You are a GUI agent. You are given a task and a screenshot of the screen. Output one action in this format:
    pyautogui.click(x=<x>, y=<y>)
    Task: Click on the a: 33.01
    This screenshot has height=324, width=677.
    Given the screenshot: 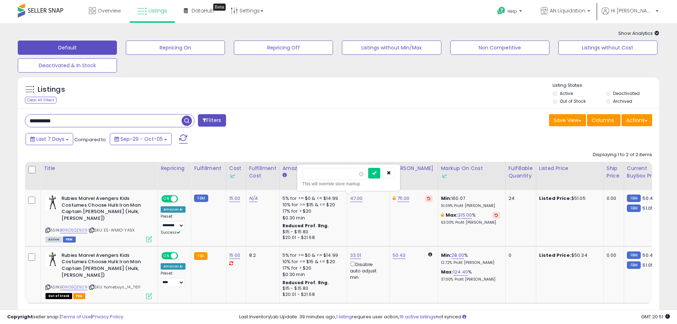 What is the action you would take?
    pyautogui.click(x=356, y=255)
    